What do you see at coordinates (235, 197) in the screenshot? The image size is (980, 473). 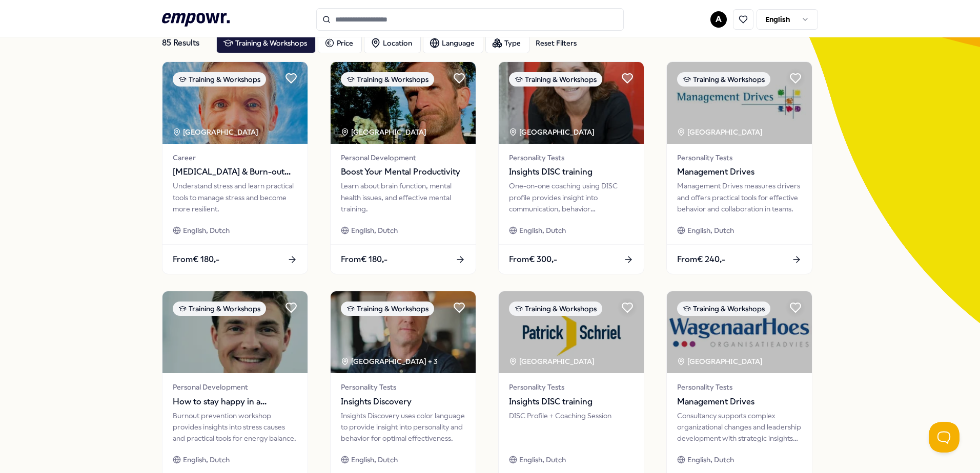 I see `div: Understand stress and learn practical tools to manage stress and become more resilient.` at bounding box center [235, 197].